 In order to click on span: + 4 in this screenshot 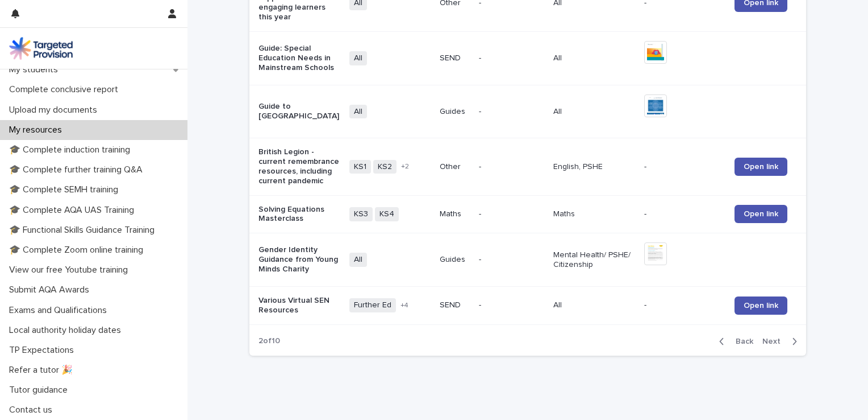, I will do `click(404, 305)`.